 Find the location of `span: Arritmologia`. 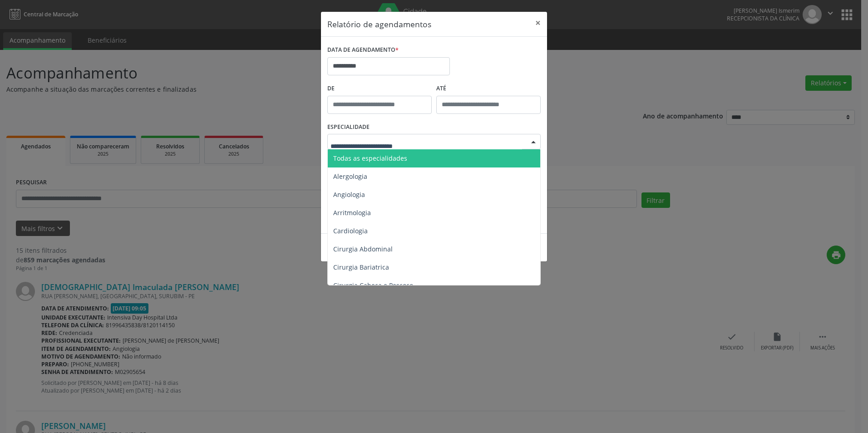

span: Arritmologia is located at coordinates (351, 212).